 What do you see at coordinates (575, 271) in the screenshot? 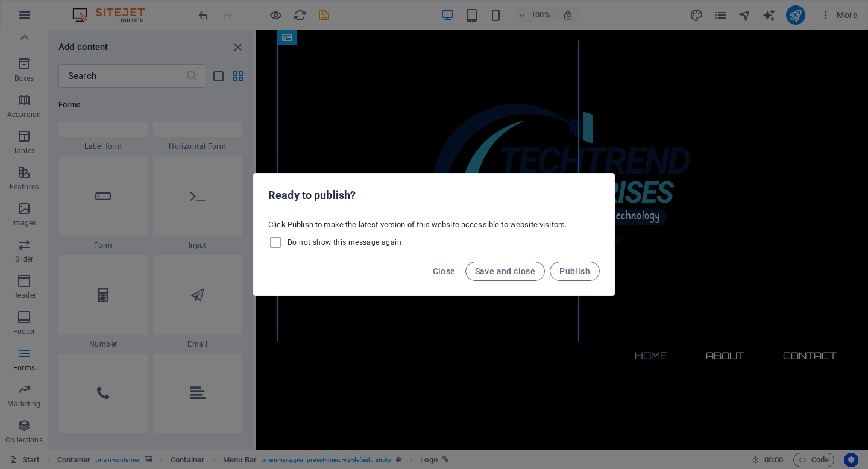
I see `button: Publish` at bounding box center [575, 271].